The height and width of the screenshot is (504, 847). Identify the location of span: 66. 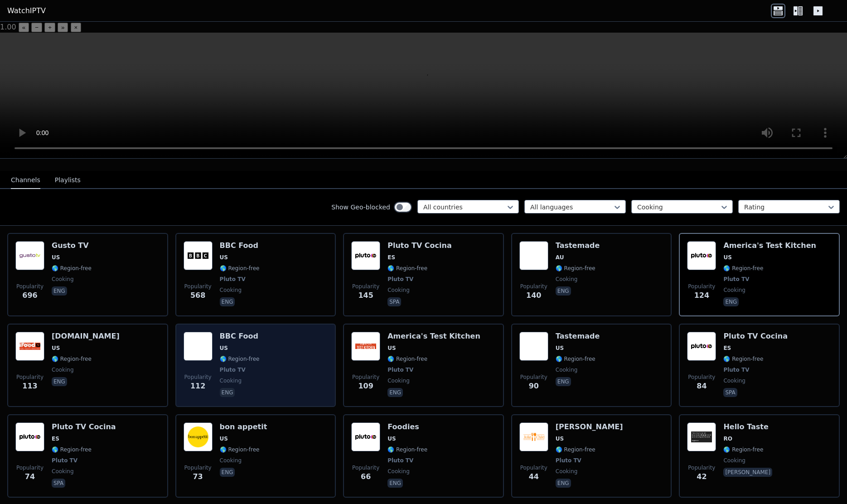
(366, 476).